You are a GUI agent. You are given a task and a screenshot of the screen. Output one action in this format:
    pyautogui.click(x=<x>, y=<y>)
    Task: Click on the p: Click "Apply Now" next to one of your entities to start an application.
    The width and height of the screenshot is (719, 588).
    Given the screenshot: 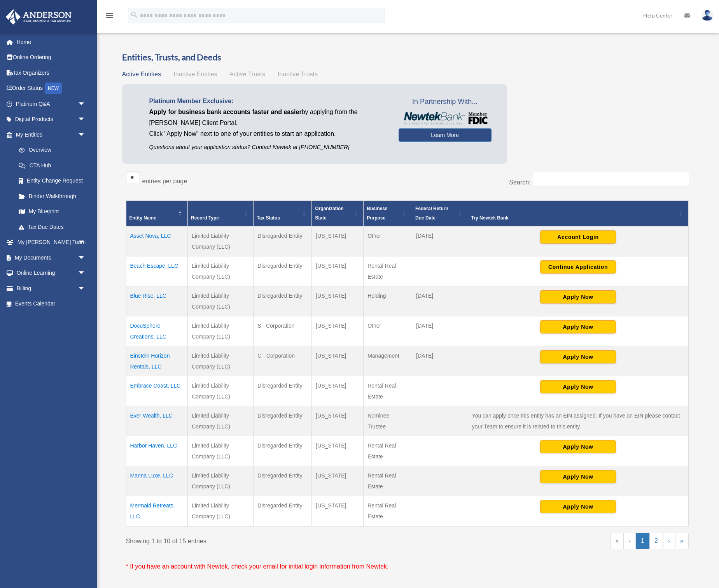 What is the action you would take?
    pyautogui.click(x=268, y=134)
    